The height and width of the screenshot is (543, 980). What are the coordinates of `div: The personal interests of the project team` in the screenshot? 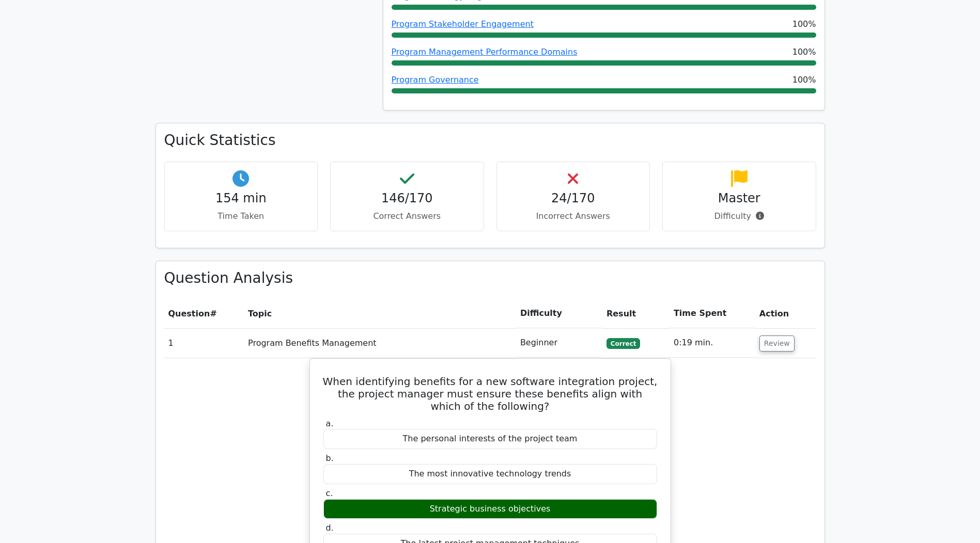 It's located at (490, 439).